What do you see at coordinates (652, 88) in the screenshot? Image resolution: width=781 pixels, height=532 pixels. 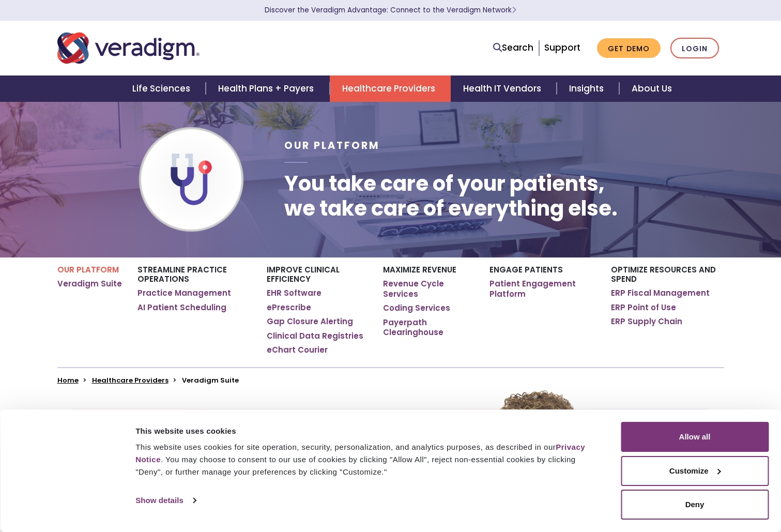 I see `a: About Us` at bounding box center [652, 88].